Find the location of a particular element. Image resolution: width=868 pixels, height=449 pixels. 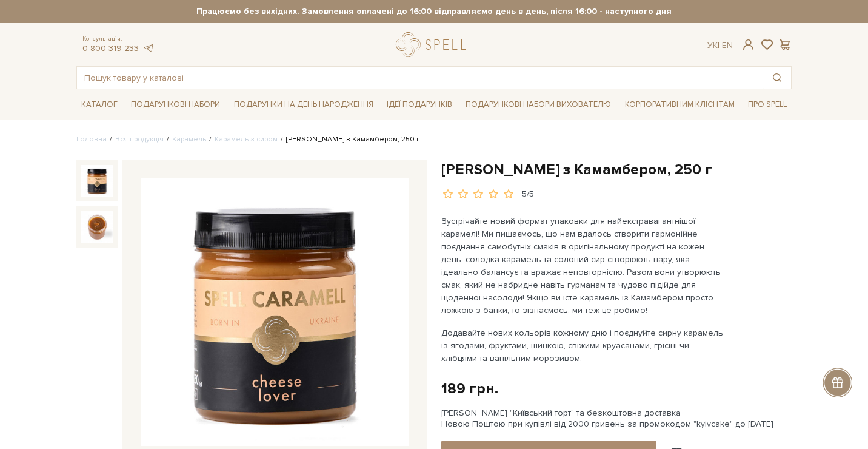

a: logo is located at coordinates (433, 44).